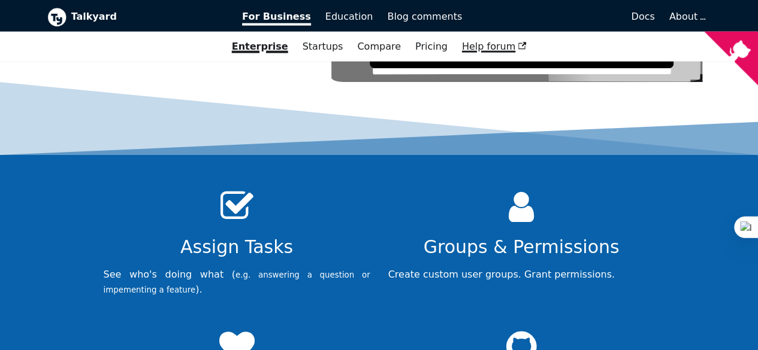 This screenshot has height=350, width=758. Describe the element at coordinates (565, 17) in the screenshot. I see `a: Docs` at that location.